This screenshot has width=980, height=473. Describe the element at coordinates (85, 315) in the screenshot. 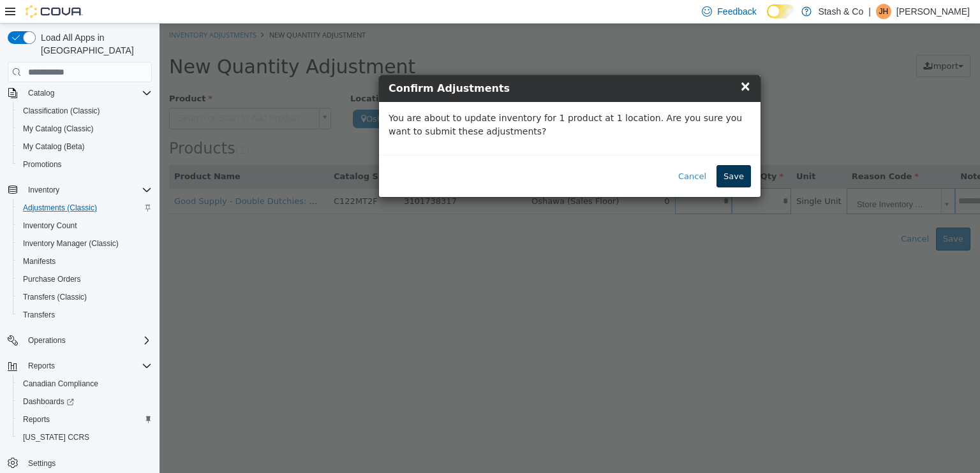

I see `button: Transfers` at that location.